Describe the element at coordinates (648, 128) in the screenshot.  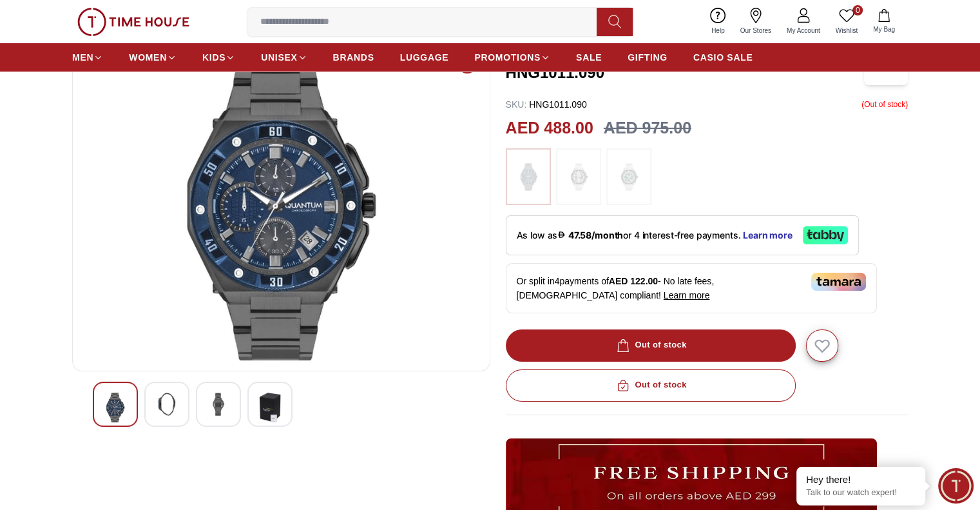
I see `h3: AED 975.00` at that location.